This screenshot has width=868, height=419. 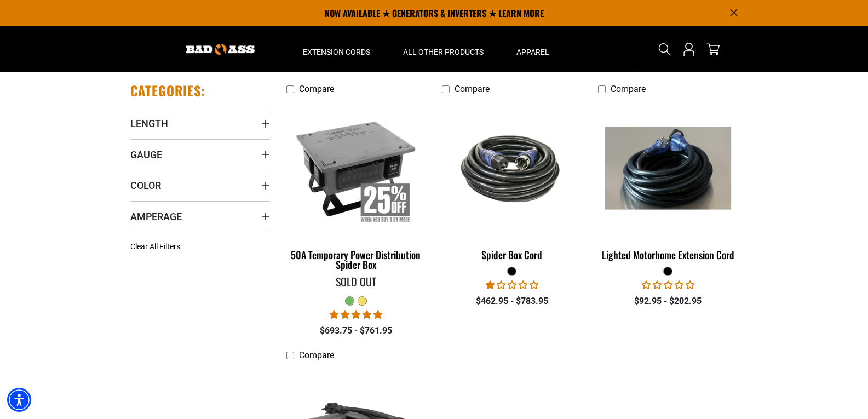 What do you see at coordinates (356, 259) in the screenshot?
I see `div: 50A Temporary Power Distribution Spider Box` at bounding box center [356, 259].